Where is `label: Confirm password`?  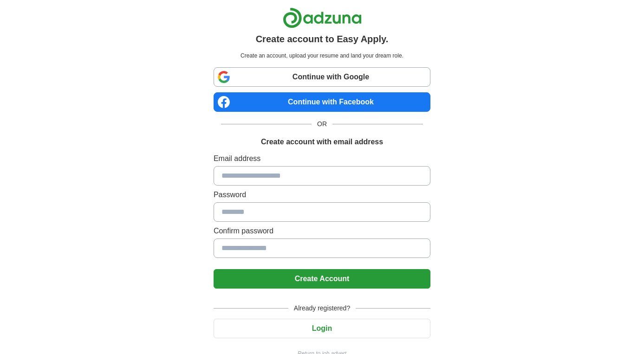 label: Confirm password is located at coordinates (322, 231).